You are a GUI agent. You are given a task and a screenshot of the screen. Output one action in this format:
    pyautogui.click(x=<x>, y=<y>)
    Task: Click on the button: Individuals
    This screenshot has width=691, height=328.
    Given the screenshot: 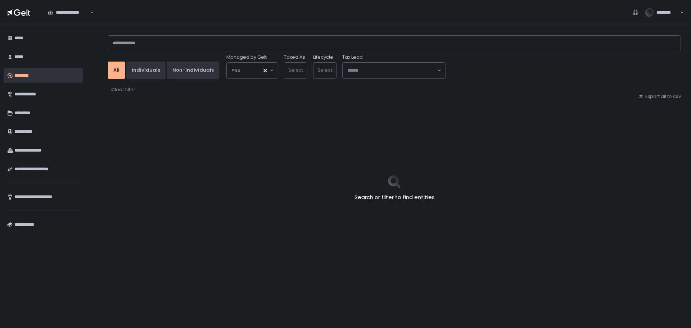 What is the action you would take?
    pyautogui.click(x=146, y=70)
    